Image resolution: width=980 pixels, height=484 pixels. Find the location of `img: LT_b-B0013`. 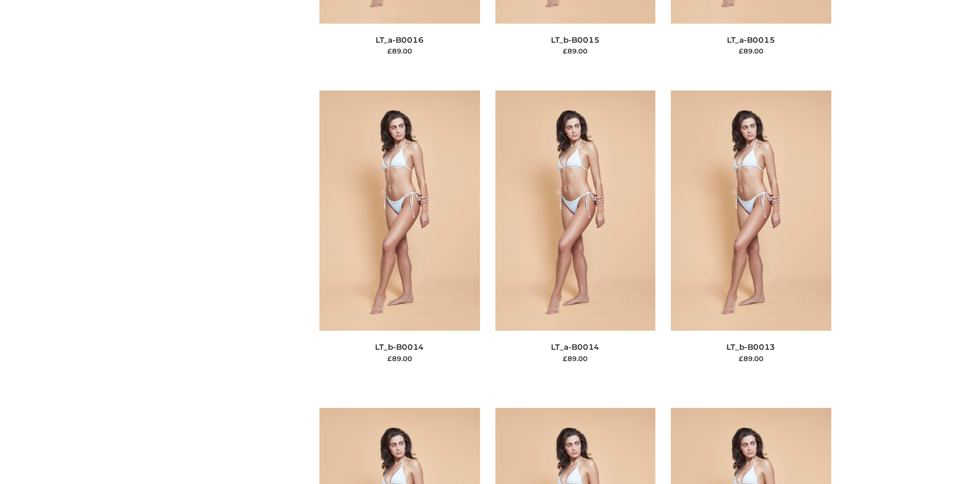

img: LT_b-B0013 is located at coordinates (751, 210).